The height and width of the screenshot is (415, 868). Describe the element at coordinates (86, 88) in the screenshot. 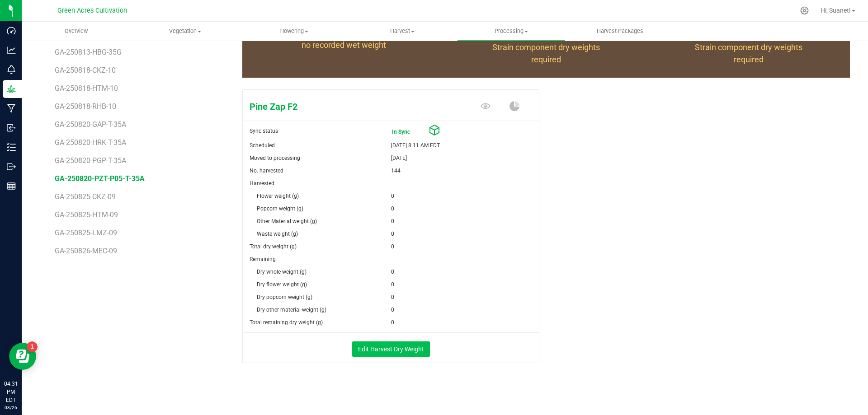

I see `span: GA-250818-HTM-10` at that location.